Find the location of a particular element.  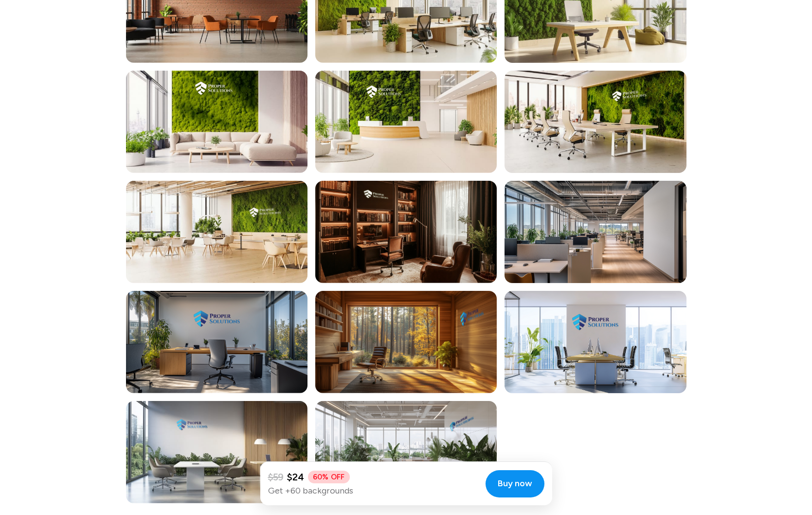

p: Get +60 backgrounds is located at coordinates (373, 490).